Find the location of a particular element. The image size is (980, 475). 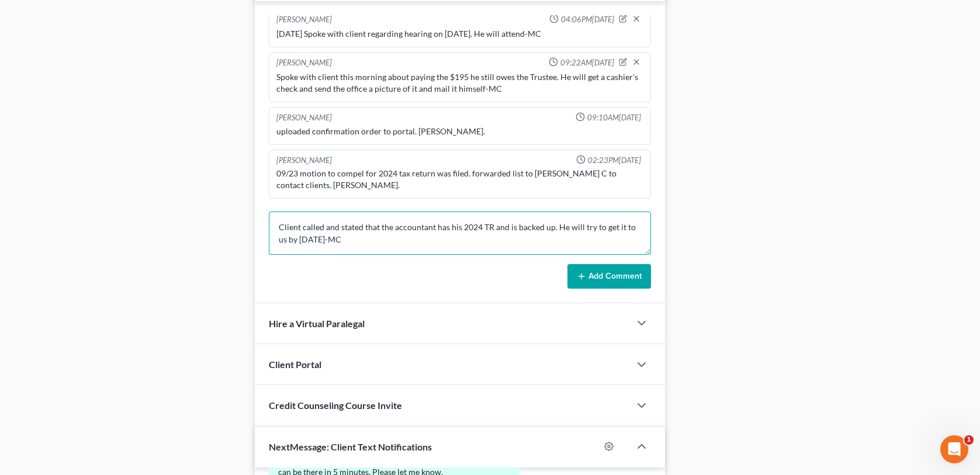

span: 1 is located at coordinates (969, 440).